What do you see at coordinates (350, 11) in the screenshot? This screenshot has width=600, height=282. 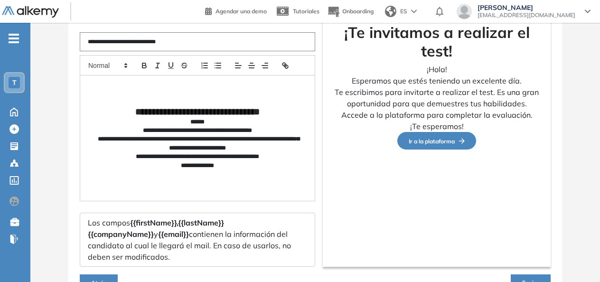 I see `button: Onboarding` at bounding box center [350, 11].